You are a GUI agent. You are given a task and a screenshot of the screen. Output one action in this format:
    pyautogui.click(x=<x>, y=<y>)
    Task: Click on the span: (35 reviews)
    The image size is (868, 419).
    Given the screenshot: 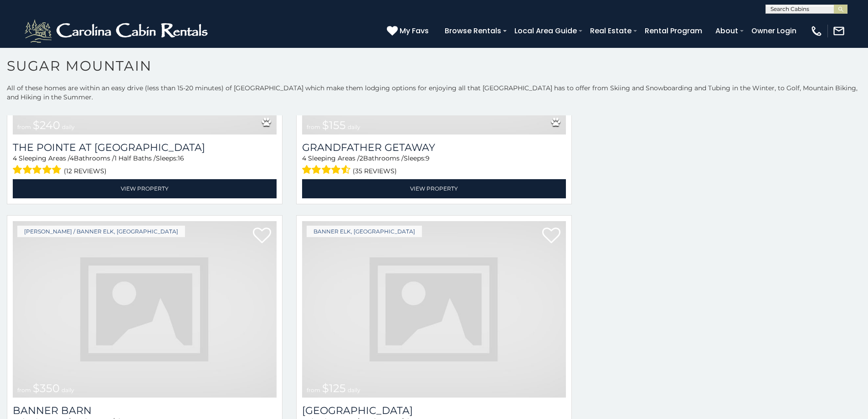 What is the action you would take?
    pyautogui.click(x=374, y=171)
    